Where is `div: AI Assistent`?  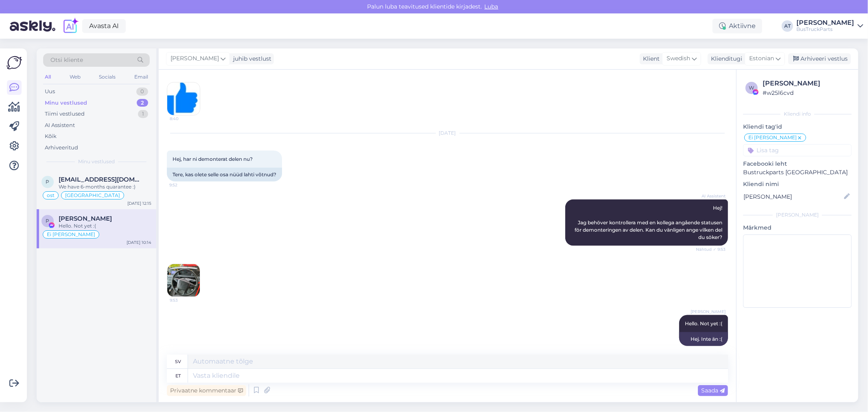
div: AI Assistent is located at coordinates (60, 125).